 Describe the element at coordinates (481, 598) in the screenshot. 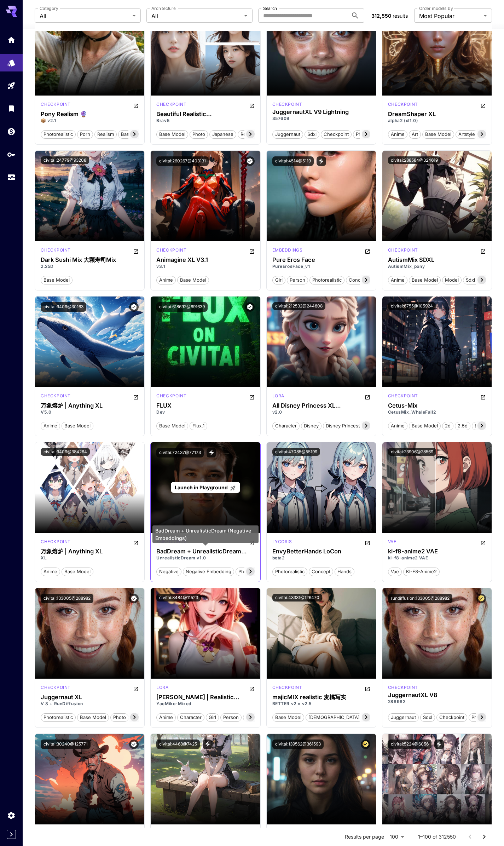

I see `button: Certified Model – Vetted for best performance and includes a commercial license.` at that location.